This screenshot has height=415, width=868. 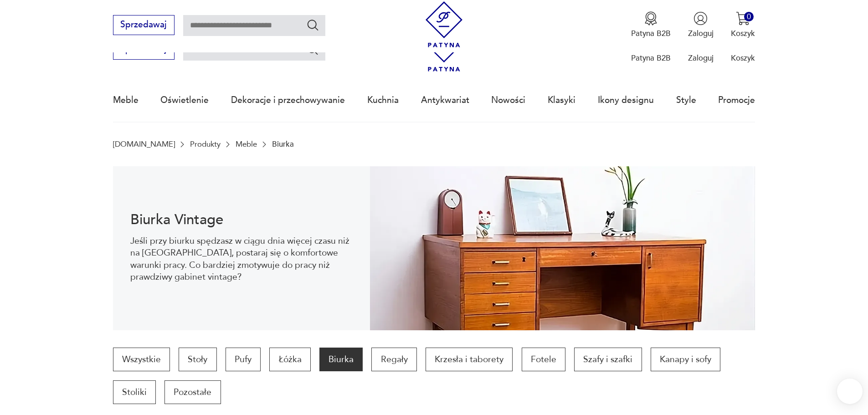 I want to click on img: 217794b411677fc89fd9d93ef6550404.webp, so click(x=563, y=248).